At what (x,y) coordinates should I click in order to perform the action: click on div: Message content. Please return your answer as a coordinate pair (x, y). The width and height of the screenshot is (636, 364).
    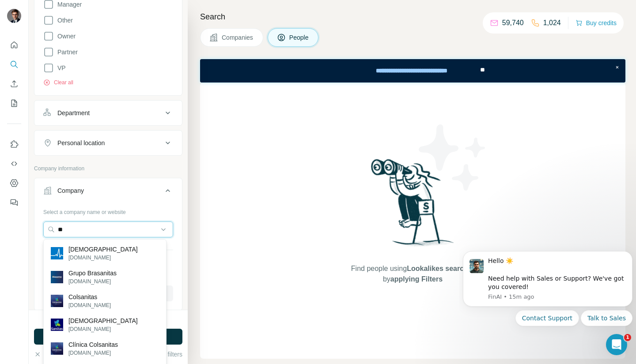
    Looking at the image, I should click on (98, 34).